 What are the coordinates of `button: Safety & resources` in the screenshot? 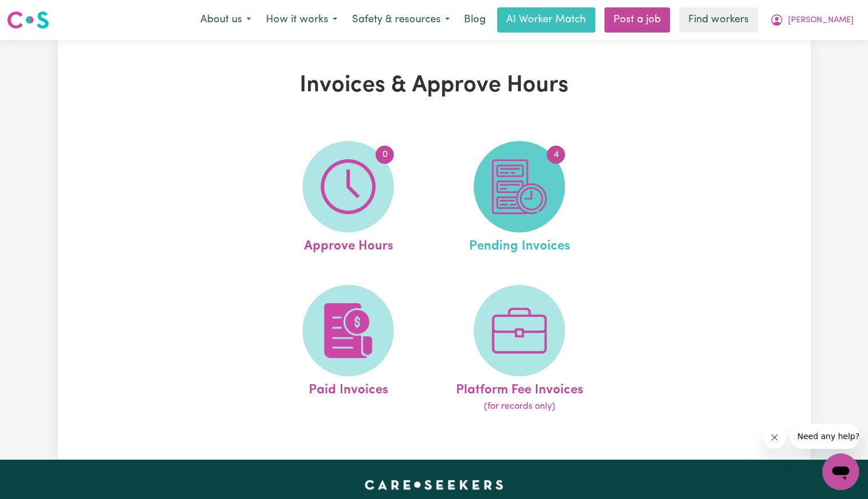 It's located at (401, 20).